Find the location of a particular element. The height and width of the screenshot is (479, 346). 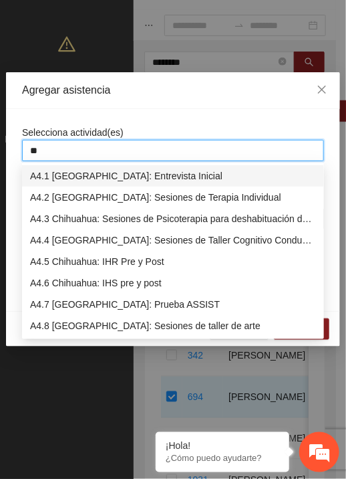

textarea: Escriba su mensaje y pulse “Intro” is located at coordinates (173, 424).